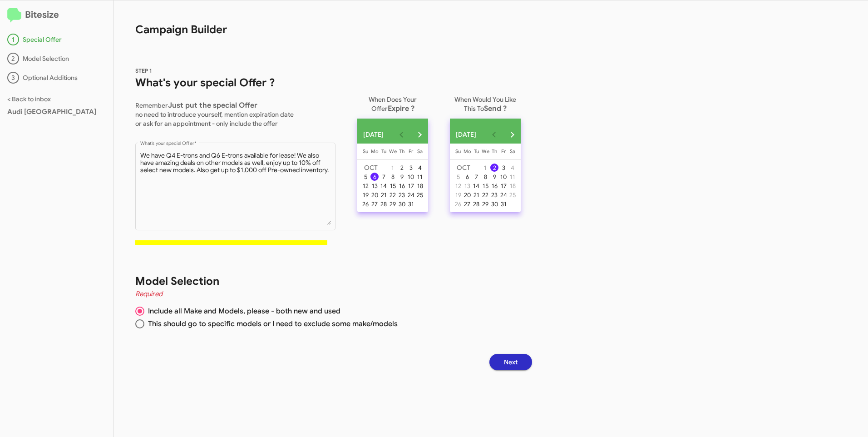  Describe the element at coordinates (401, 109) in the screenshot. I see `span: Expire ?` at that location.